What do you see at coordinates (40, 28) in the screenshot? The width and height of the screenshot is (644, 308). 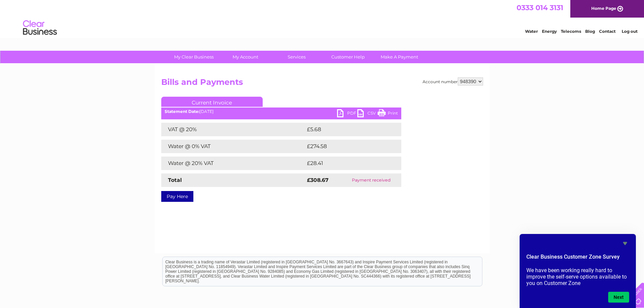 I see `img: logo.png` at bounding box center [40, 28].